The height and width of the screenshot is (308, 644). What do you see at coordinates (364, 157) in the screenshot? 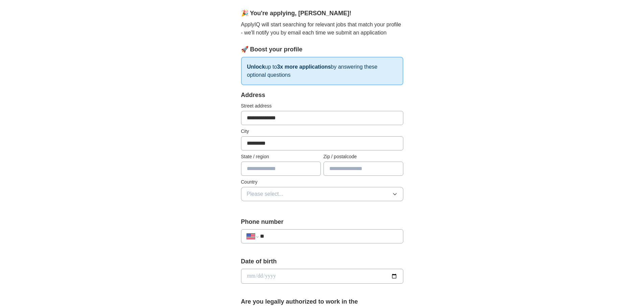
I see `label: Zip / postalcode` at bounding box center [364, 157].